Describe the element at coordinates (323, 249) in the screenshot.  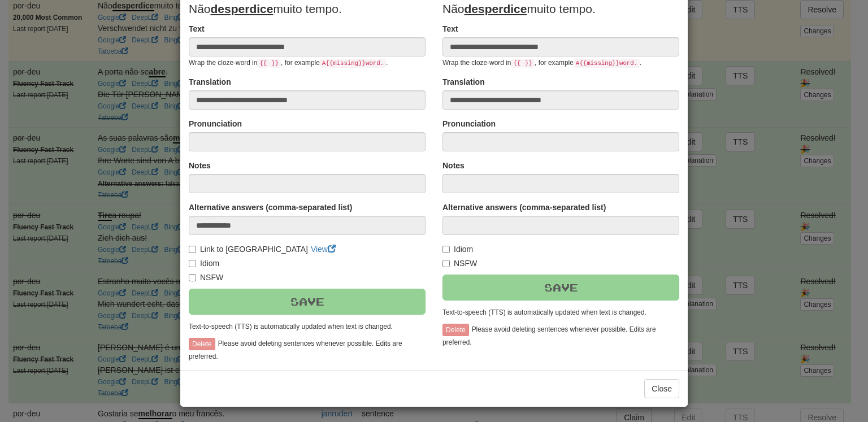
I see `a: View` at that location.